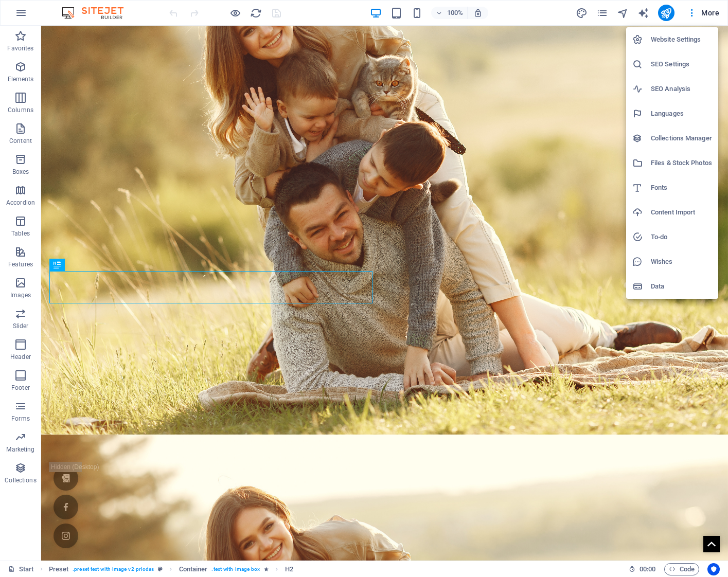 This screenshot has height=577, width=728. What do you see at coordinates (681, 212) in the screenshot?
I see `h6: Content Import` at bounding box center [681, 212].